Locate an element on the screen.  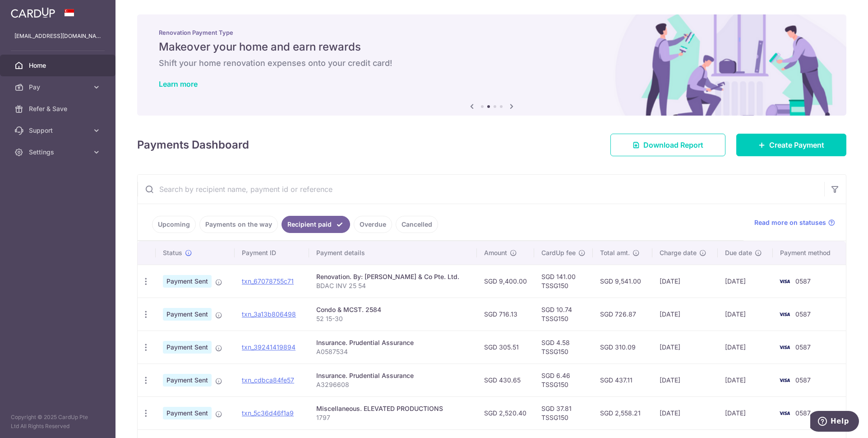
td: SGD 305.51 is located at coordinates (506, 347).